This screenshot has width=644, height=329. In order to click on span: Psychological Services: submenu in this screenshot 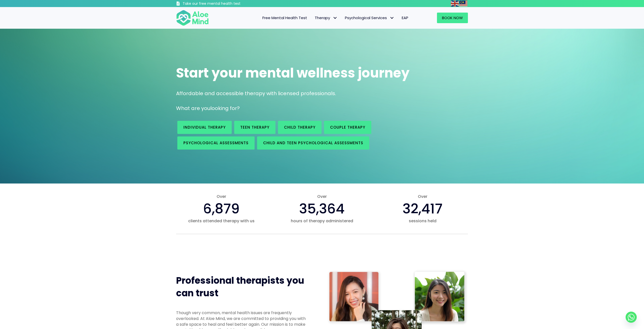, I will do `click(392, 18)`.